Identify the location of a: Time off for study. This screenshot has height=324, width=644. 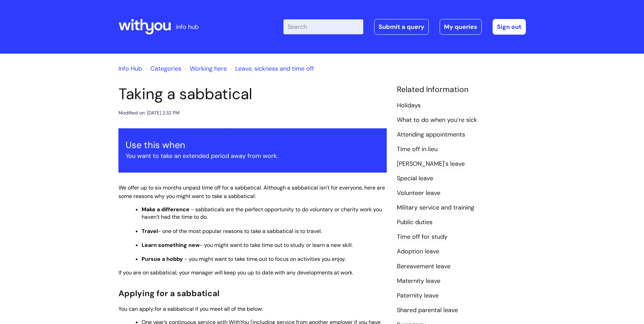
(422, 237).